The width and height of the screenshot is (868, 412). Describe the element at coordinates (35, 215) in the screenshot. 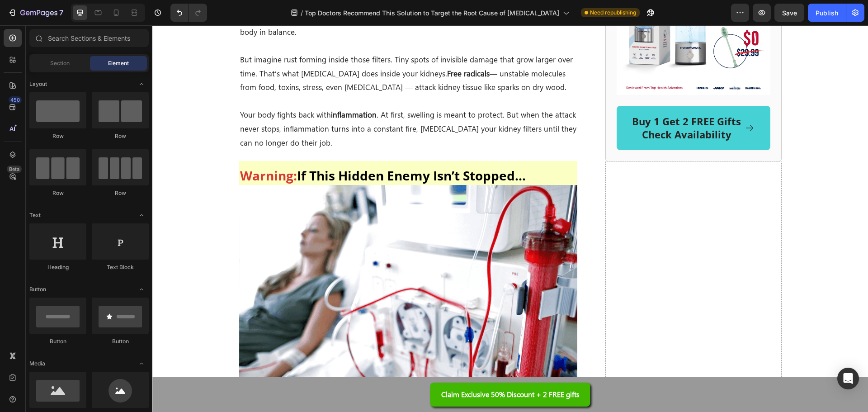

I see `span: Text` at that location.